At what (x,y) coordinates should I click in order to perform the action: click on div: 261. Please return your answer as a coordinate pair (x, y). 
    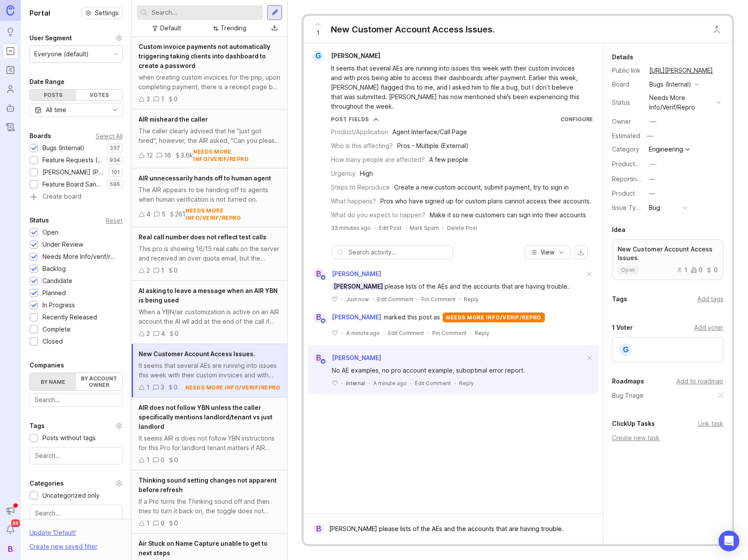
    Looking at the image, I should click on (180, 215).